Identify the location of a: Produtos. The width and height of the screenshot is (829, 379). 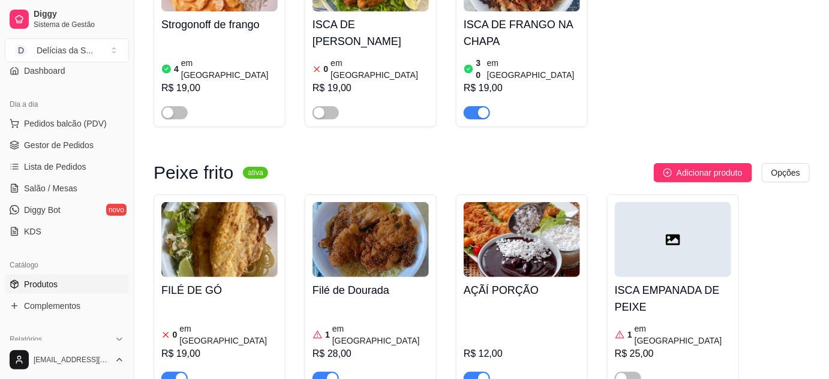
(67, 284).